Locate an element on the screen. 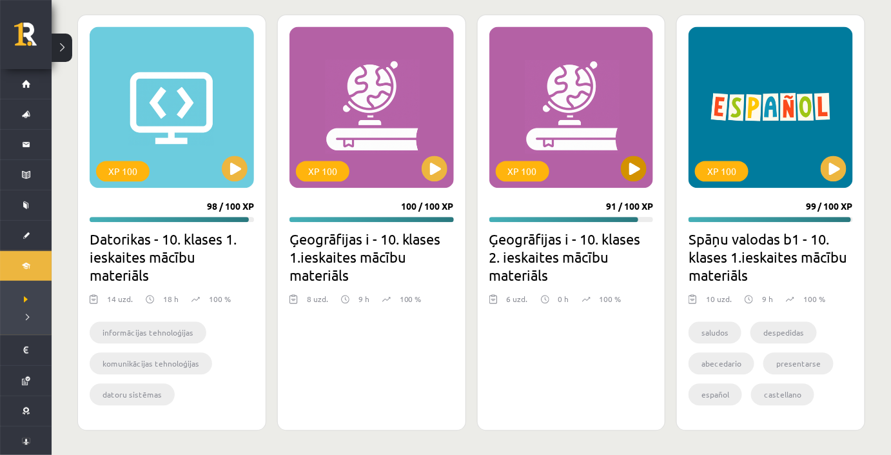  p: 0 h is located at coordinates (564, 299).